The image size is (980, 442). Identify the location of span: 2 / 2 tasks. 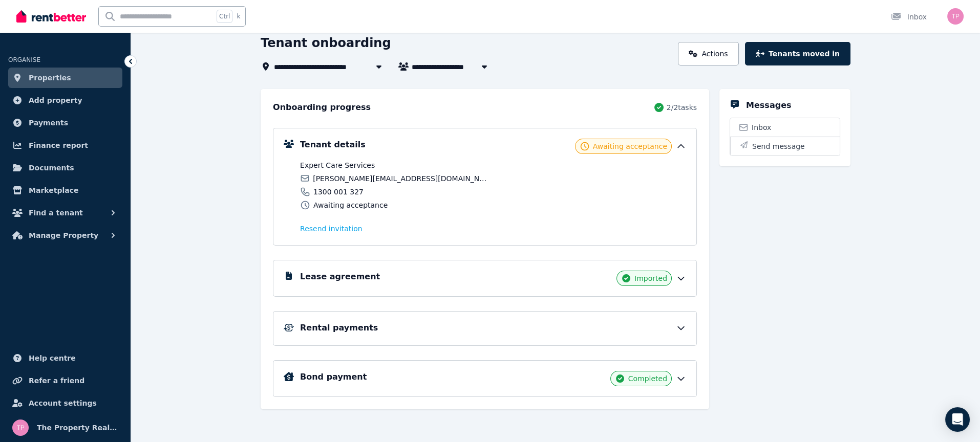
(682, 107).